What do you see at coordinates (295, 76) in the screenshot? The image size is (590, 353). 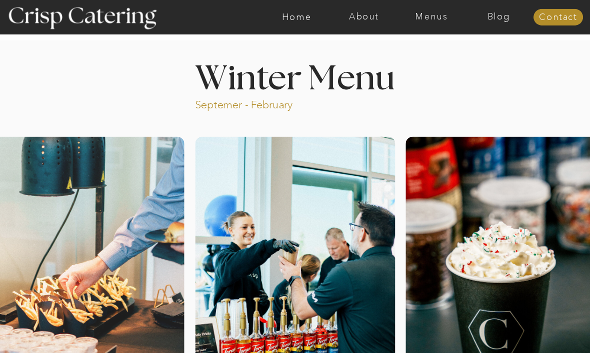 I see `h1: Winter Menu` at bounding box center [295, 76].